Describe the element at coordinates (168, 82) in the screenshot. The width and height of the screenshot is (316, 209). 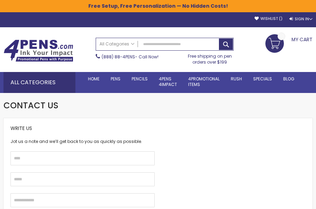
I see `a: 4Pens4impact` at that location.